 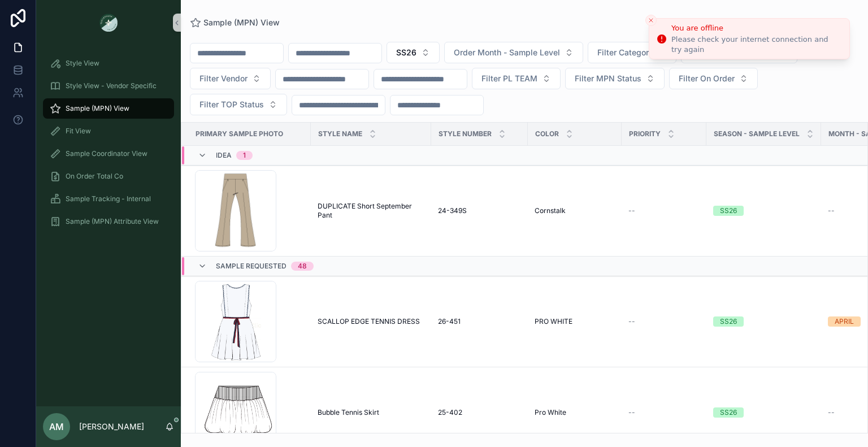 I want to click on span: Style View, so click(x=82, y=64).